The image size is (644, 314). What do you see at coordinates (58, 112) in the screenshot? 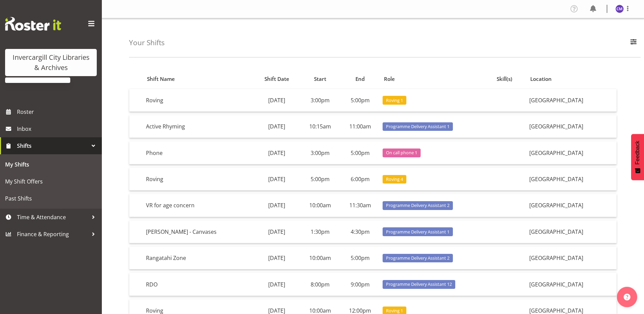
I see `span: Roster` at bounding box center [58, 112].